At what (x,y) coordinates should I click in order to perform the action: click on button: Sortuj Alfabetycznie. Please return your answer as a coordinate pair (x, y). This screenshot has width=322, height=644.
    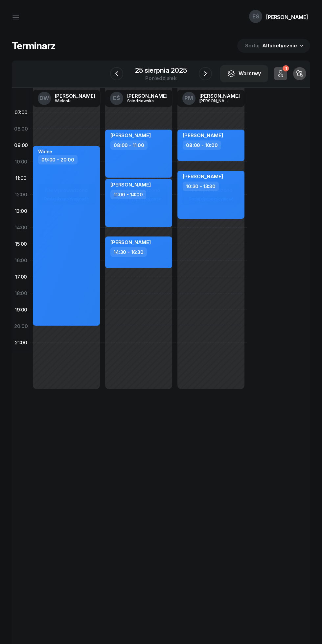
    Looking at the image, I should click on (274, 46).